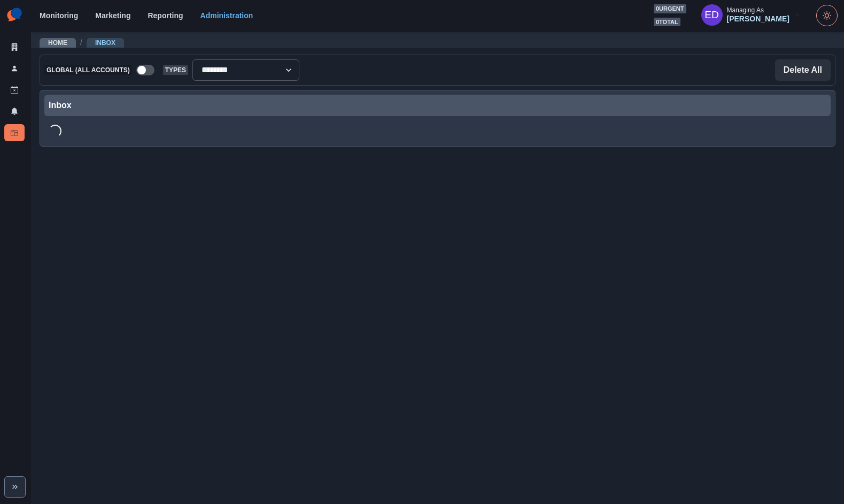 This screenshot has height=504, width=844. Describe the element at coordinates (14, 68) in the screenshot. I see `a: Users` at that location.